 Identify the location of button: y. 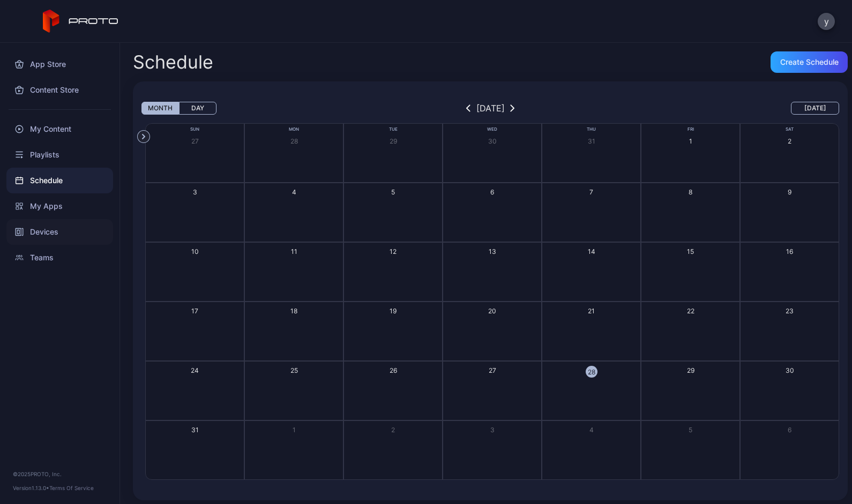
(826, 21).